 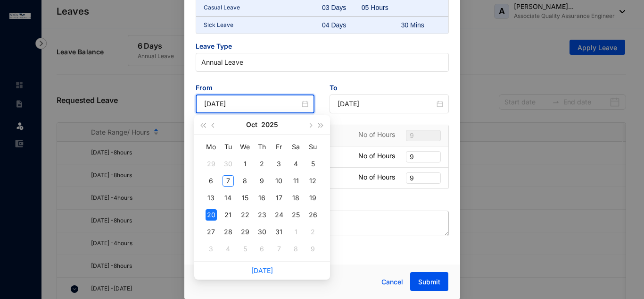 I want to click on div: 22, so click(x=245, y=215).